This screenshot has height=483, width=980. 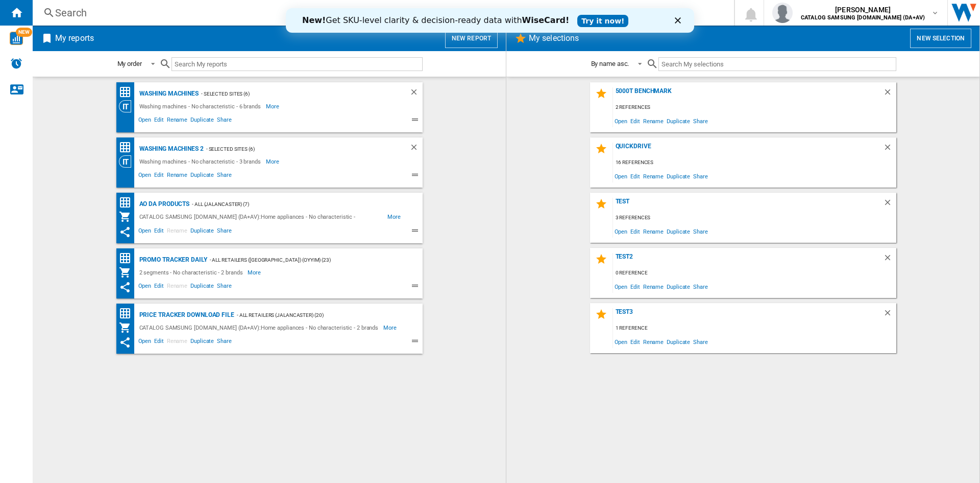 What do you see at coordinates (128, 147) in the screenshot?
I see `div: Price Ranking` at bounding box center [128, 147].